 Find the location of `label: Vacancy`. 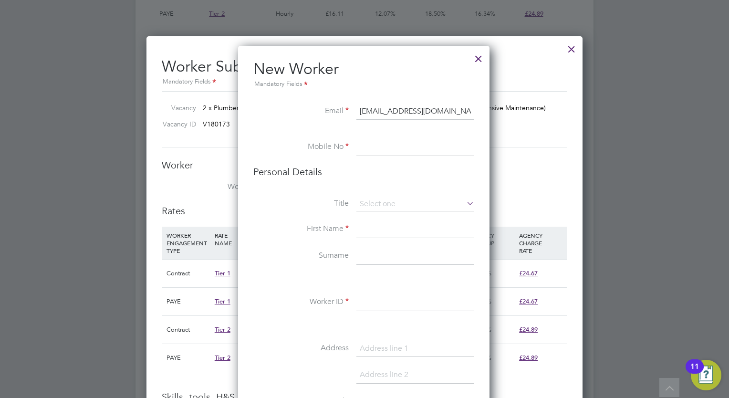

label: Vacancy is located at coordinates (177, 108).